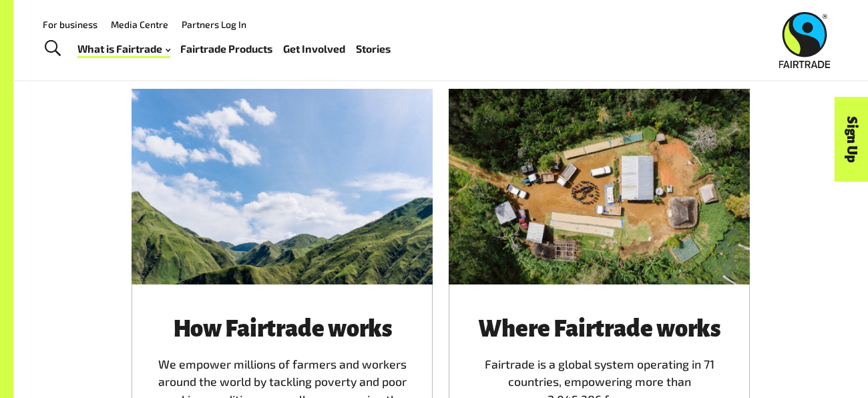 The height and width of the screenshot is (398, 868). Describe the element at coordinates (52, 49) in the screenshot. I see `a: Toggle Search` at that location.